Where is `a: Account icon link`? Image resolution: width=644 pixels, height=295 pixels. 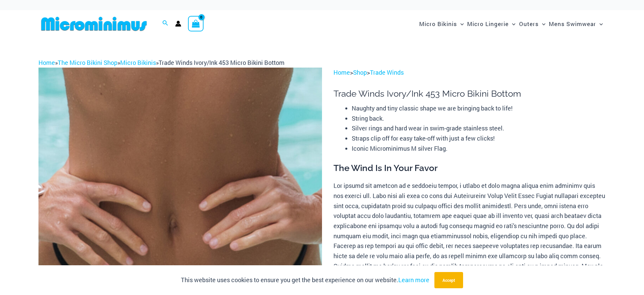
a: Account icon link is located at coordinates (178, 24).